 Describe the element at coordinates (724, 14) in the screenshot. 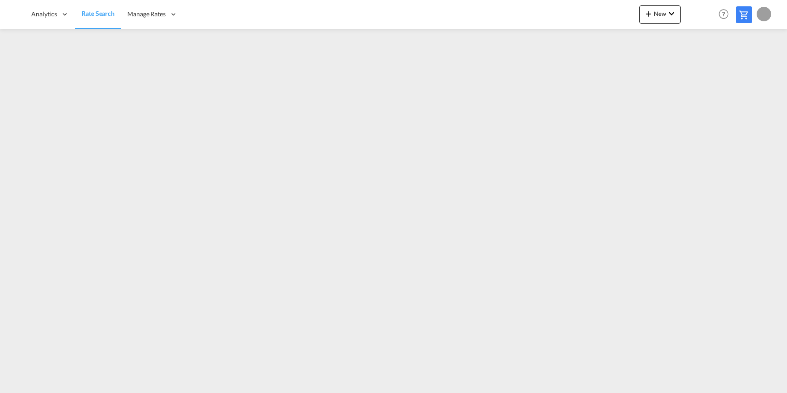

I see `span: Help` at that location.